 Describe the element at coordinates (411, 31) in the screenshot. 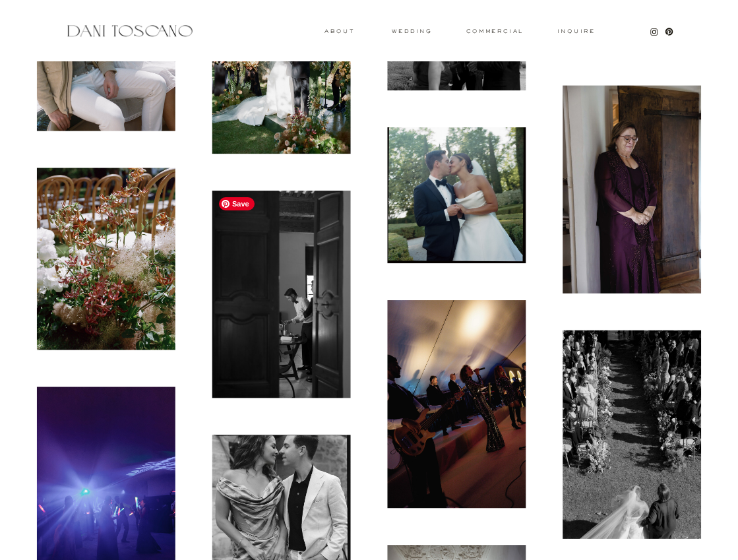

I see `h3: wedding` at that location.